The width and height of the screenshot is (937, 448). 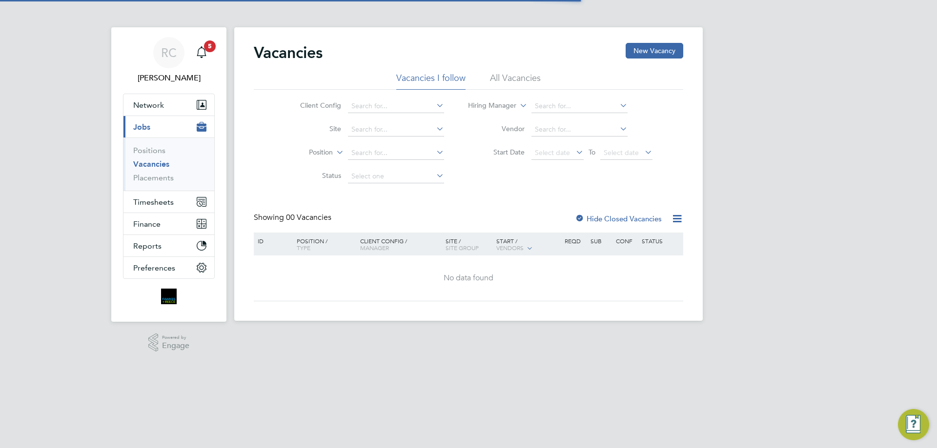 What do you see at coordinates (176, 338) in the screenshot?
I see `span: Powered by` at bounding box center [176, 338].